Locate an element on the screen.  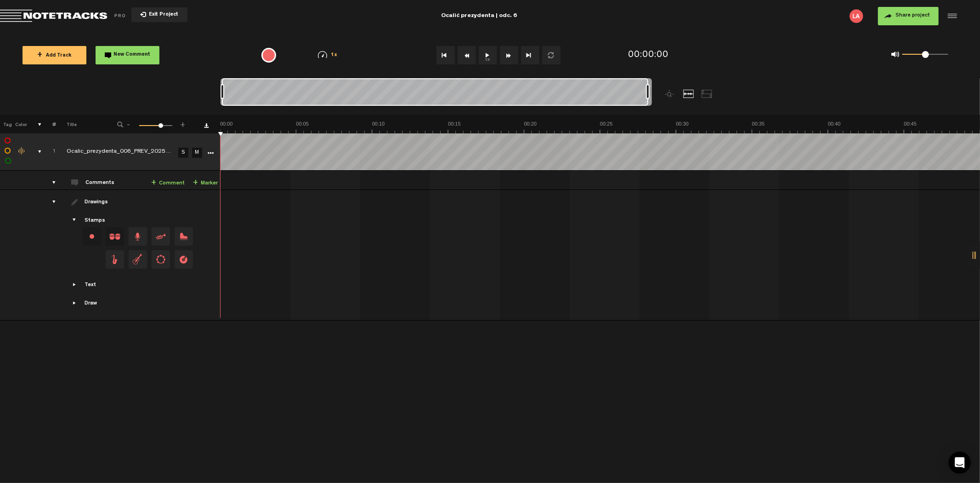
div: Click to edit the title is located at coordinates (127, 152).